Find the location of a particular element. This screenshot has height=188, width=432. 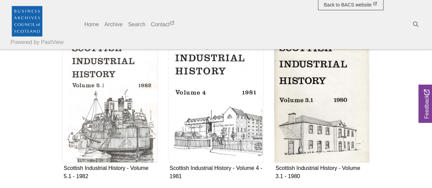

a: Scottish Industrial History - Volume 5.1 - 1982 Scottish Industrial History - Volume 5.1 - 1982 is located at coordinates (110, 111).